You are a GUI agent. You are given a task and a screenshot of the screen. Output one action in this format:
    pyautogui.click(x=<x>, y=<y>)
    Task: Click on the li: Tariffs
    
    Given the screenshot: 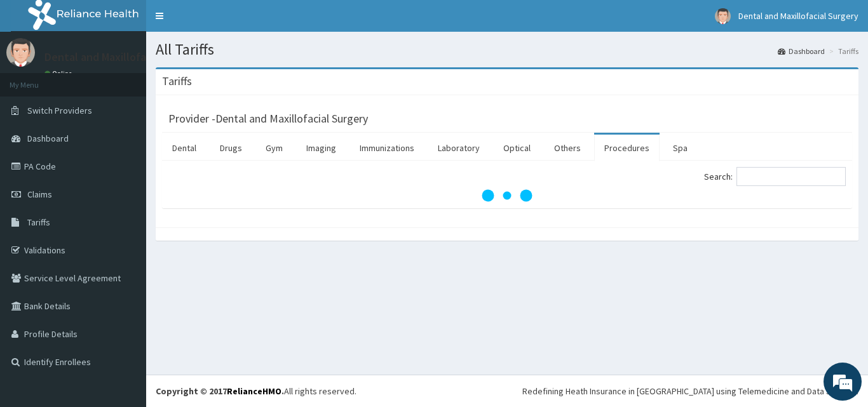 What is the action you would take?
    pyautogui.click(x=842, y=51)
    